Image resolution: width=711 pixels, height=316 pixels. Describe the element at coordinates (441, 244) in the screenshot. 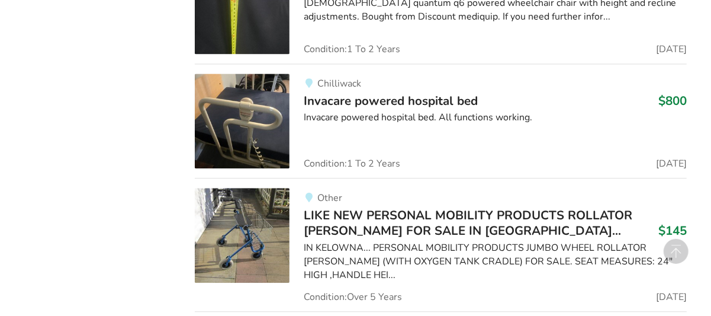

I see `a: mobility-like new personal mobility products rollator walker for sale in kelownaOtherLIKE NEW PER...` at that location.